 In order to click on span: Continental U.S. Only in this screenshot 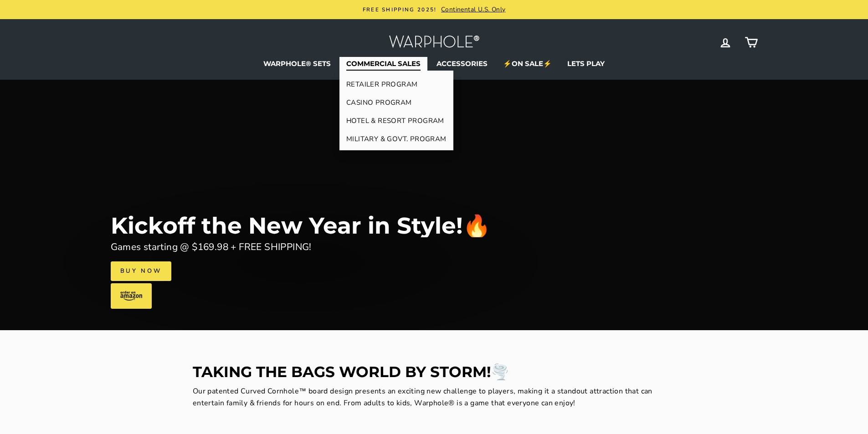, I will do `click(472, 9)`.